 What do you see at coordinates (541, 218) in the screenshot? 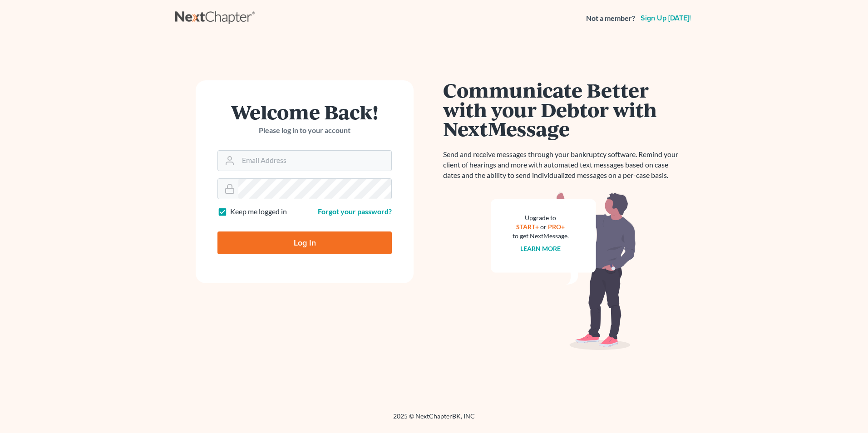
I see `div: Upgrade to` at bounding box center [541, 218].